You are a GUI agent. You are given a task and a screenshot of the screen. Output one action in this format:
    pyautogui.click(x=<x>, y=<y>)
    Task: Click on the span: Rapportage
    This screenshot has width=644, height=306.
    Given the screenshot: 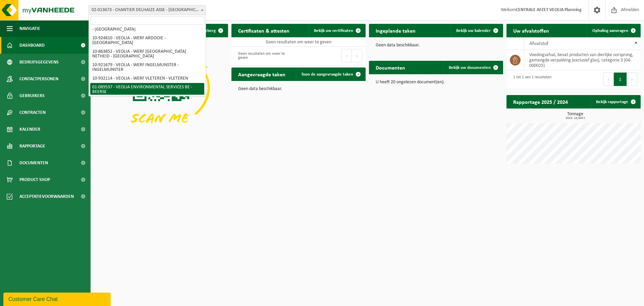 What is the action you would take?
    pyautogui.click(x=32, y=146)
    